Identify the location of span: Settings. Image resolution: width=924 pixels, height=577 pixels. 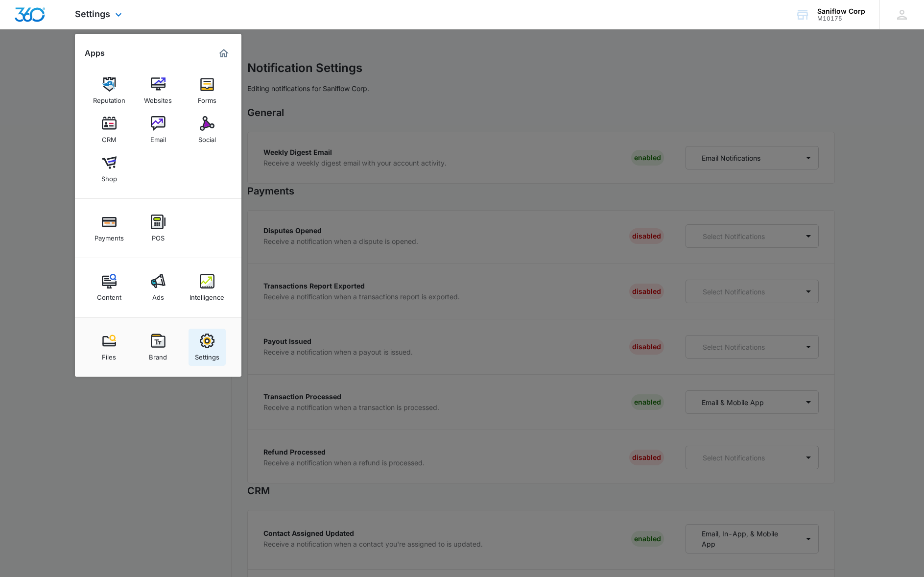
(93, 14).